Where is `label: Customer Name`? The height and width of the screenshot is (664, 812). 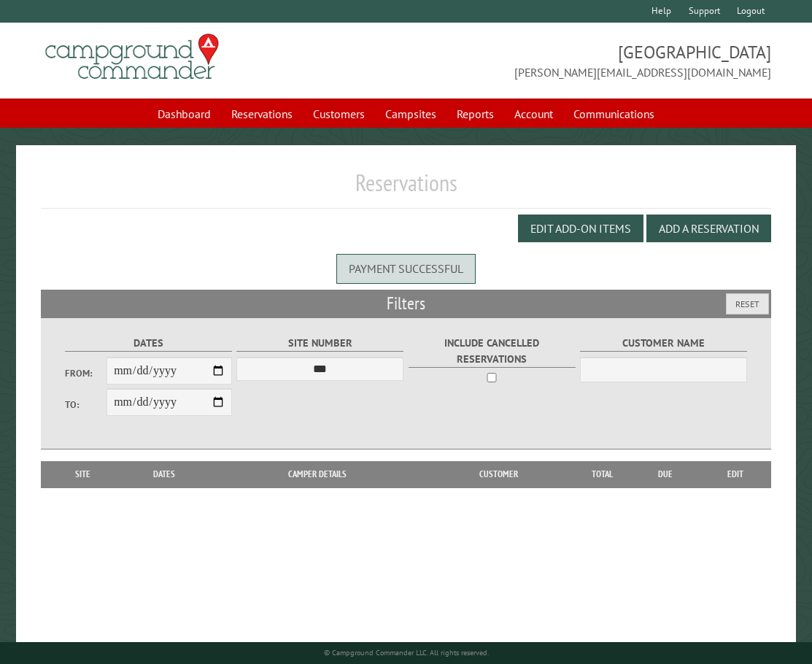
label: Customer Name is located at coordinates (663, 343).